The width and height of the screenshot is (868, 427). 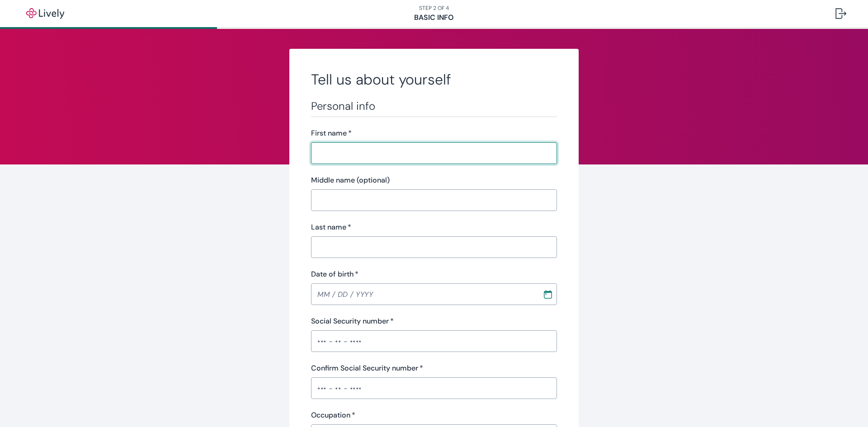 What do you see at coordinates (352, 321) in the screenshot?
I see `label: Social Security number` at bounding box center [352, 321].